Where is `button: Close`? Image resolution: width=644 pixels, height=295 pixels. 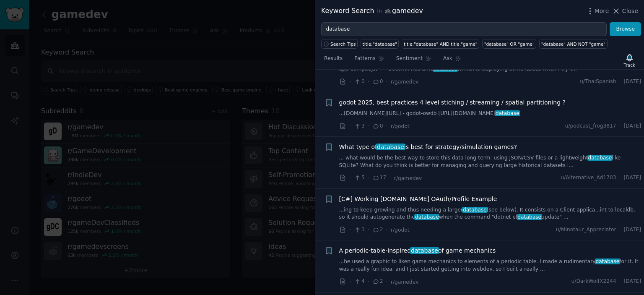
button: Close is located at coordinates (625, 11).